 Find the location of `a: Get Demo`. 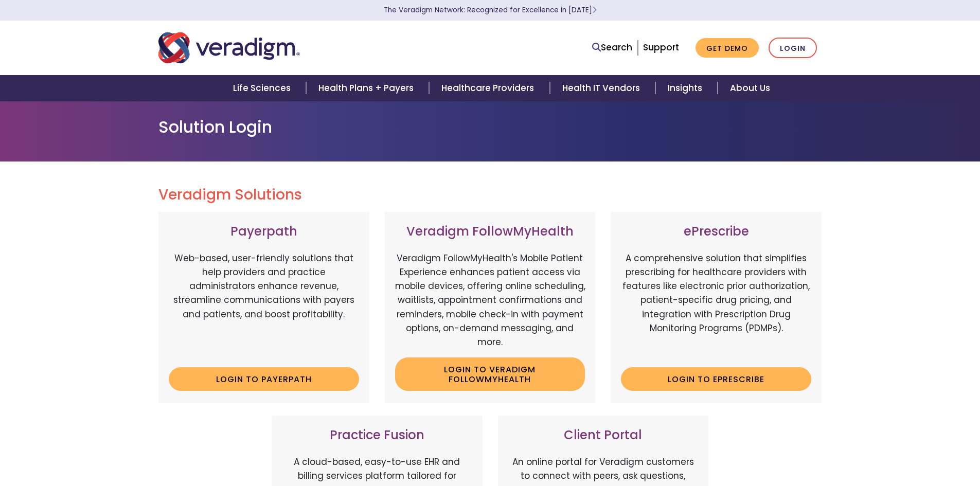

a: Get Demo is located at coordinates (727, 48).